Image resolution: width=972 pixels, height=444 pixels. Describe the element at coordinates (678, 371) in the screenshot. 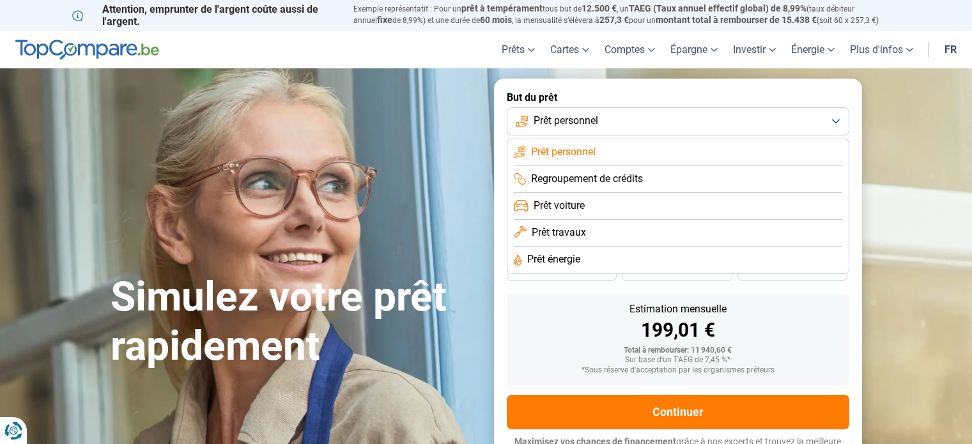

I see `div: *Sous réserve d'acceptation par les organismes prêteurs` at that location.